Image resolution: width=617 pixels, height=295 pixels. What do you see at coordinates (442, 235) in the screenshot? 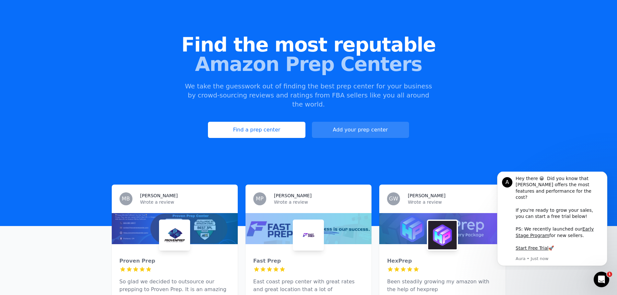
I see `img: HexPrep` at bounding box center [442, 235].